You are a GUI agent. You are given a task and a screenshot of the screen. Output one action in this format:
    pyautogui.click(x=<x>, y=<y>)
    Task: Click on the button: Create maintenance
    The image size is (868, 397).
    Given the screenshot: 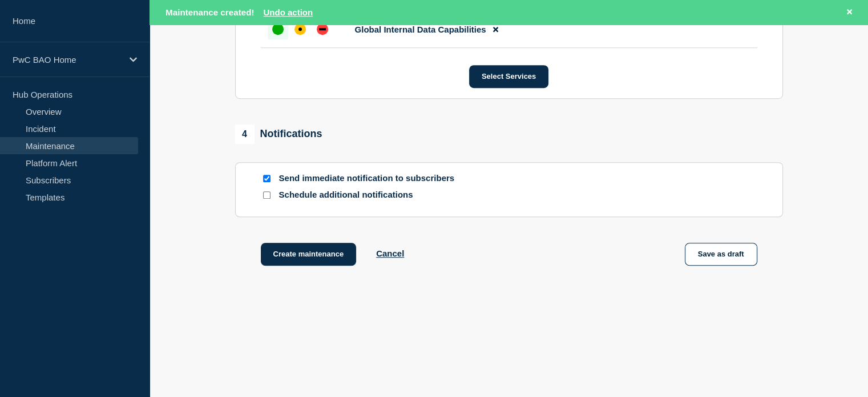 What is the action you would take?
    pyautogui.click(x=309, y=254)
    